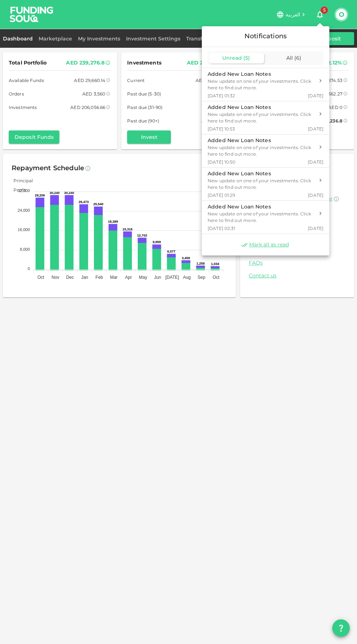 The height and width of the screenshot is (644, 357). What do you see at coordinates (266, 36) in the screenshot?
I see `span: Notifications` at bounding box center [266, 36].